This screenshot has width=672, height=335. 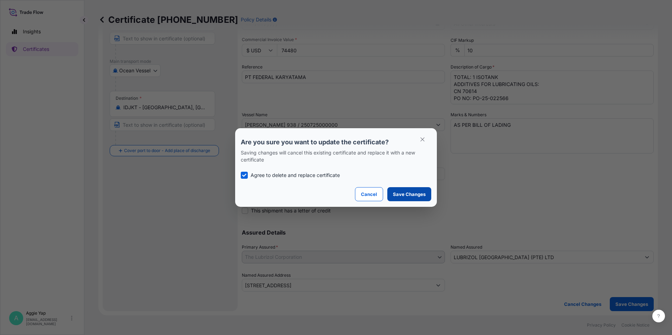 I want to click on p: Save Changes, so click(x=409, y=194).